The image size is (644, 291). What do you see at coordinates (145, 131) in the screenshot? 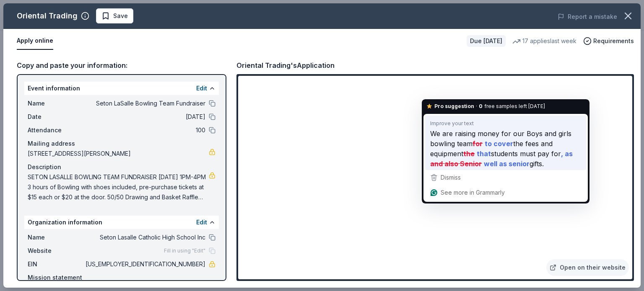
I see `span: 100` at bounding box center [145, 131].